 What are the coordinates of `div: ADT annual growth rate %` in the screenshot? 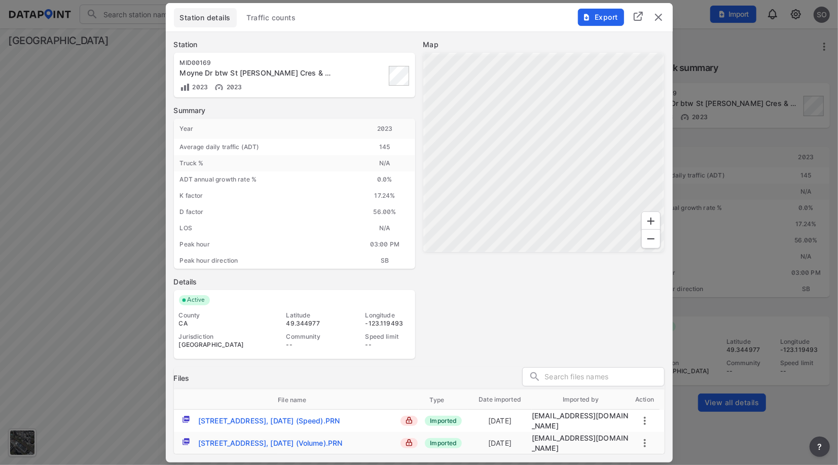 It's located at (264, 179).